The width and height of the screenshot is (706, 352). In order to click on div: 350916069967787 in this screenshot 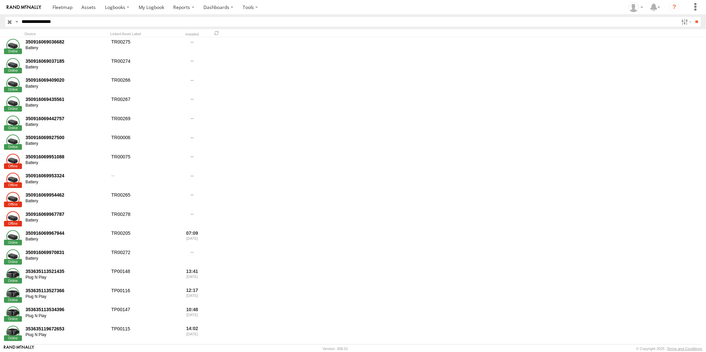, I will do `click(66, 214)`.